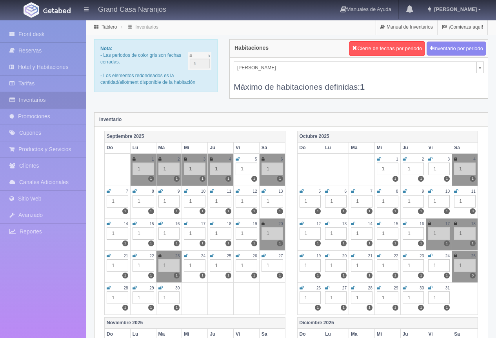 The image size is (496, 338). I want to click on label: 0, so click(472, 211).